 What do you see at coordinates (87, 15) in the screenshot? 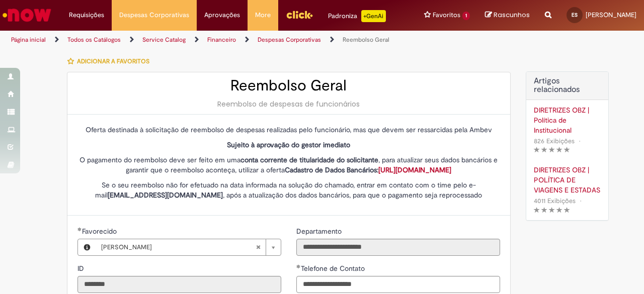
I see `span: Requisições` at bounding box center [87, 15].